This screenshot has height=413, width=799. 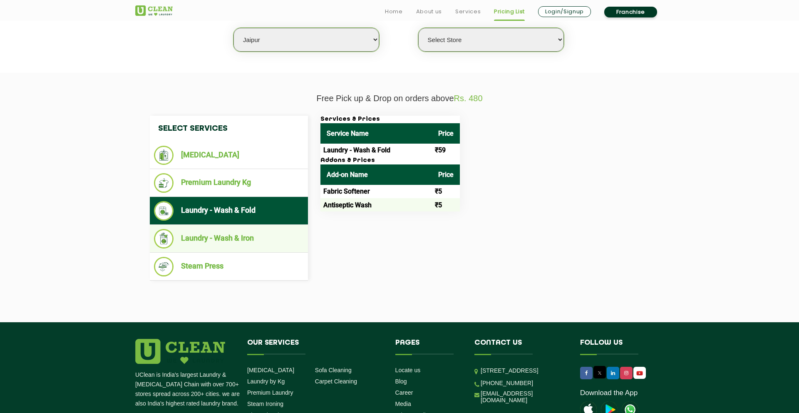 What do you see at coordinates (403, 404) in the screenshot?
I see `a: Media` at bounding box center [403, 404].